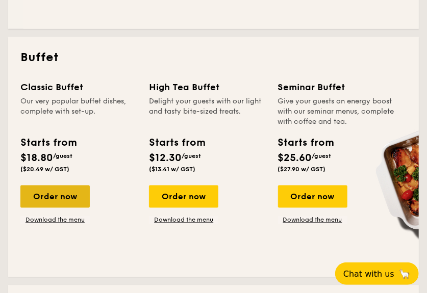 This screenshot has width=427, height=293. Describe the element at coordinates (165, 158) in the screenshot. I see `span: $12.30` at that location.